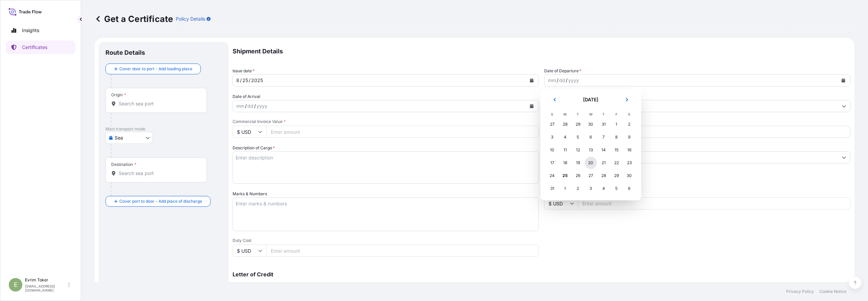 This screenshot has height=301, width=868. What do you see at coordinates (603, 150) in the screenshot?
I see `div: Thursday, August 14, 2025` at bounding box center [603, 150].